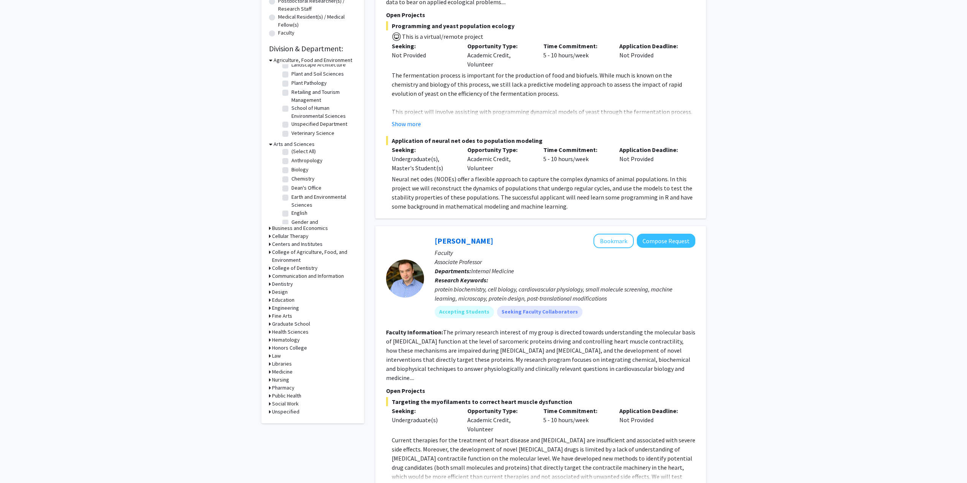 The height and width of the screenshot is (483, 967). What do you see at coordinates (290, 236) in the screenshot?
I see `h3: Cellular Therapy` at bounding box center [290, 236].